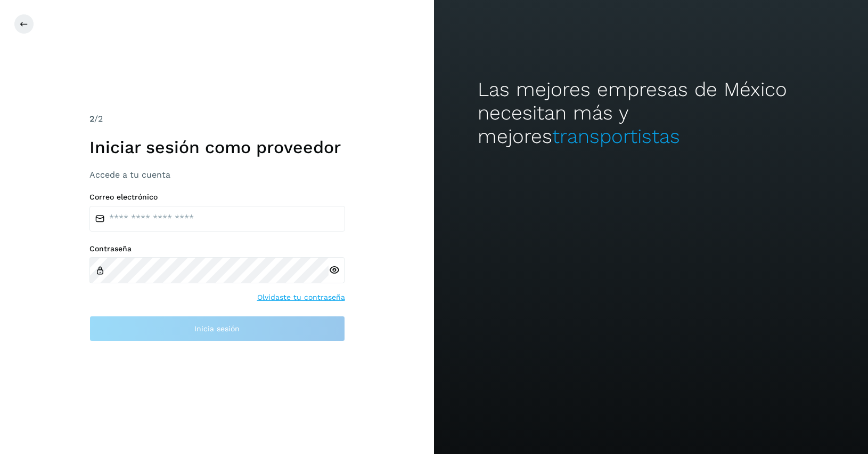 The width and height of the screenshot is (868, 454). Describe the element at coordinates (617, 136) in the screenshot. I see `span: transportistas` at that location.